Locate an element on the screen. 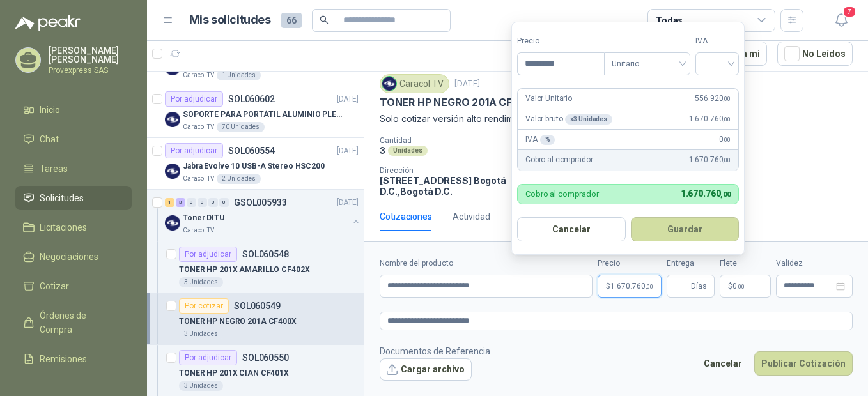  h1: Mis solicitudes is located at coordinates (230, 20).